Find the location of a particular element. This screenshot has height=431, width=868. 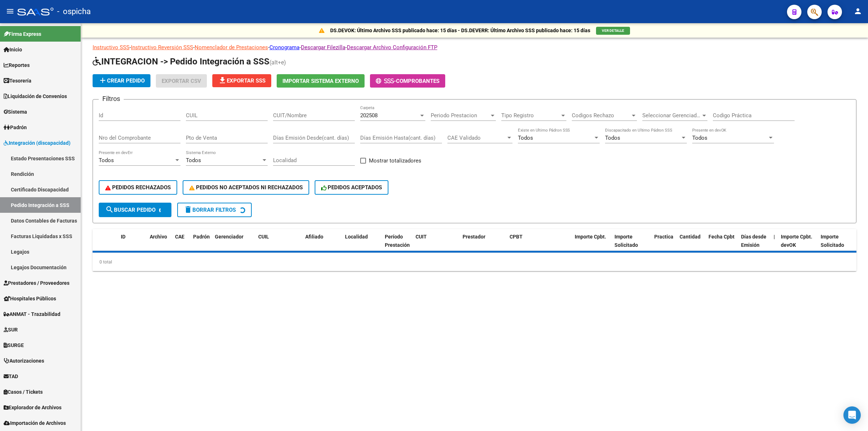

button: Borrar Filtros is located at coordinates (214, 210).